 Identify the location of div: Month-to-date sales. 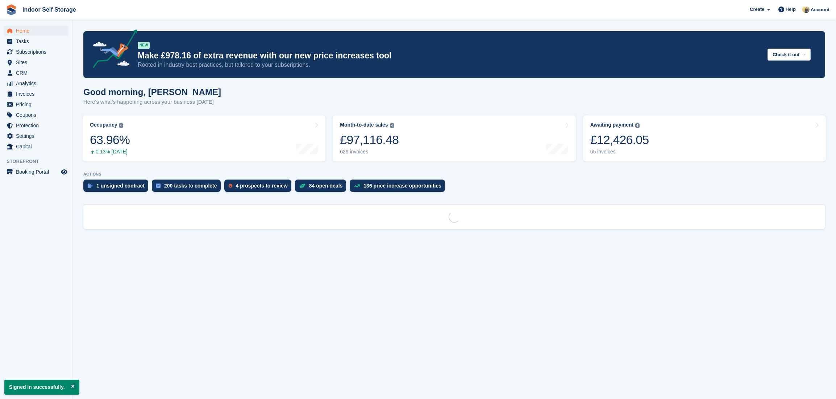
(364, 125).